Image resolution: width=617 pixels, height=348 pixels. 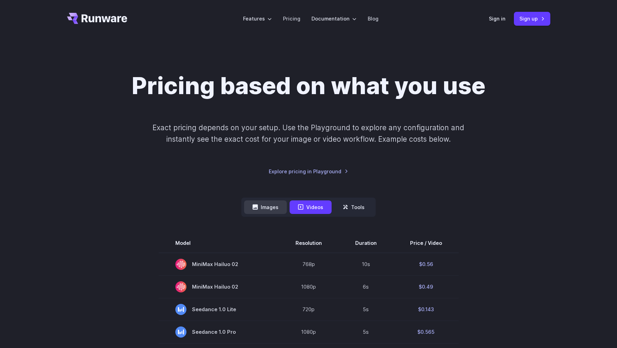 I want to click on p: Exact pricing depends on your setup. Use the Playground to explore any configuration and instantl..., so click(x=308, y=133).